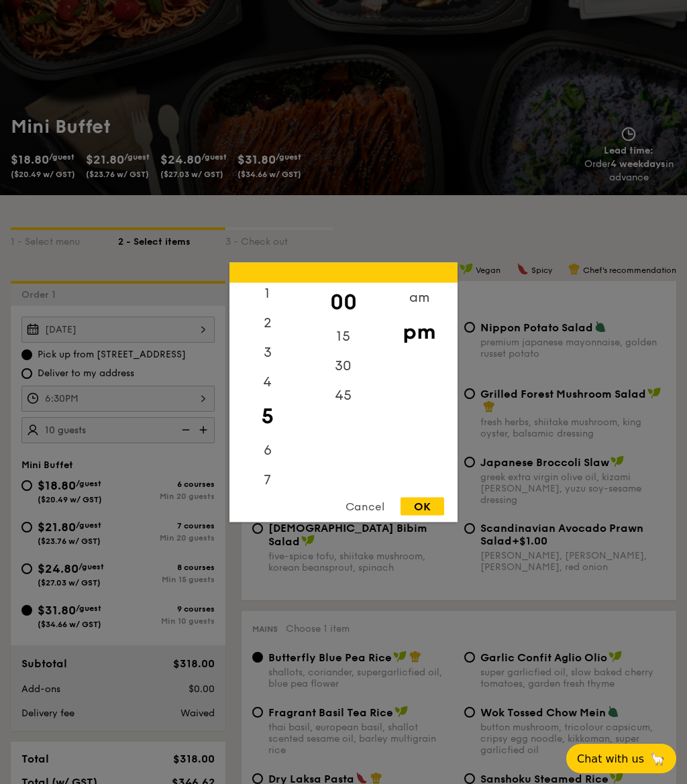  Describe the element at coordinates (418, 331) in the screenshot. I see `div: pm` at that location.